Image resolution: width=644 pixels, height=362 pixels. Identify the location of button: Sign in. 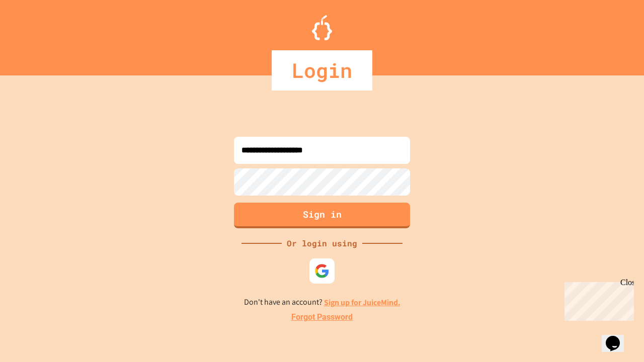
(322, 216).